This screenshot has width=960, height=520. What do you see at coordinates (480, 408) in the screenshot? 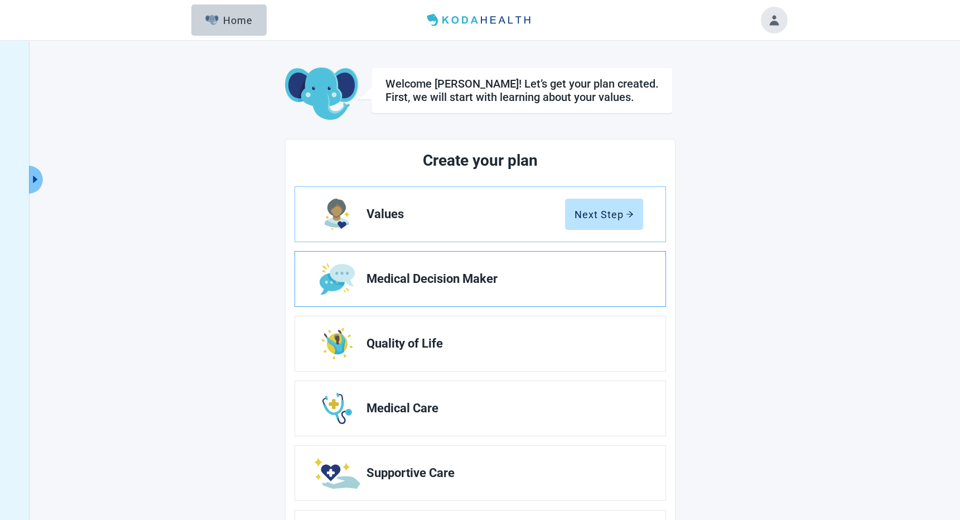
I see `a: Edit Medical Care section` at bounding box center [480, 408].